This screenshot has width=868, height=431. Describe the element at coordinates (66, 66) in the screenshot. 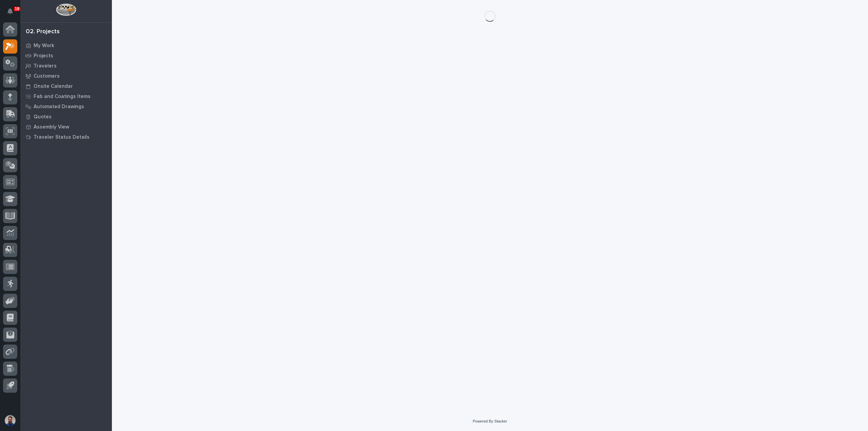

I see `a: Travelers` at that location.